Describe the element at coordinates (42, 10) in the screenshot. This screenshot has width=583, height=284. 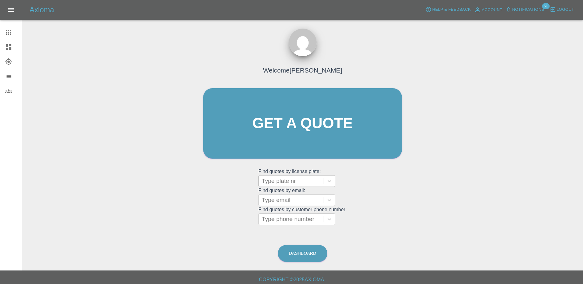
I see `h5: Axioma` at that location.